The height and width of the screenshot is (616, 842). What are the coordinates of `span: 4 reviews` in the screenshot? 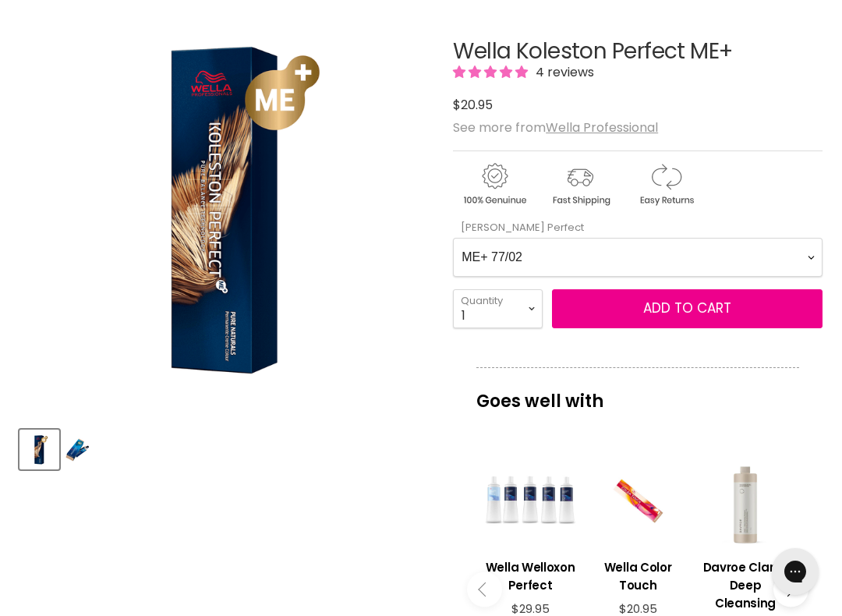 It's located at (562, 72).